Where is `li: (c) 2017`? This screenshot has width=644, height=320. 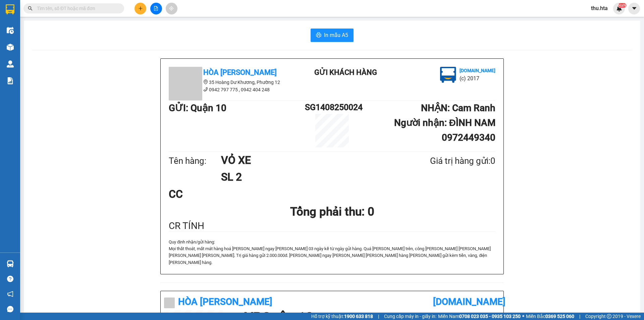 li: (c) 2017 is located at coordinates (478, 78).